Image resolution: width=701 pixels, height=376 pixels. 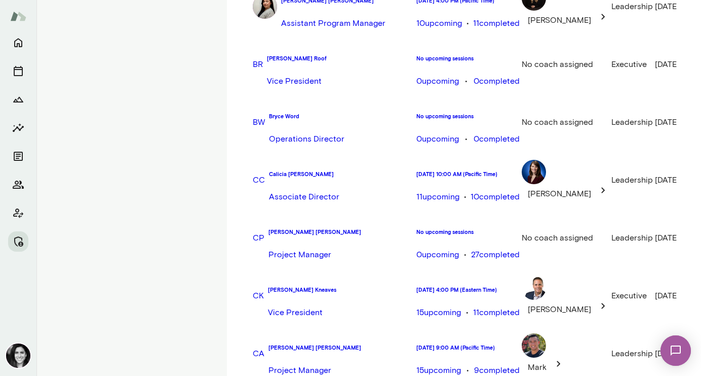 What do you see at coordinates (18, 16) in the screenshot?
I see `img: Mento` at bounding box center [18, 16].